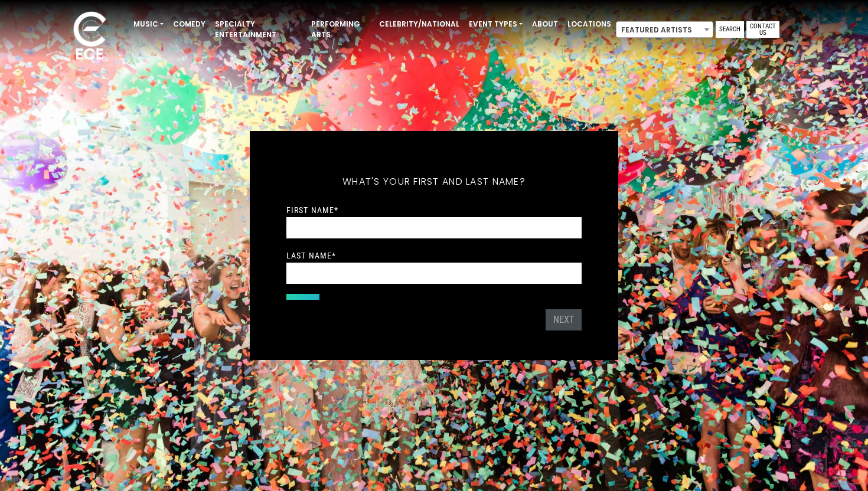 Image resolution: width=868 pixels, height=491 pixels. I want to click on label: Last Name, so click(311, 256).